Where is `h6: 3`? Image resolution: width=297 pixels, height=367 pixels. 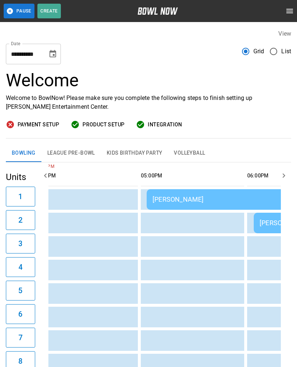 h6: 3 is located at coordinates (20, 243).